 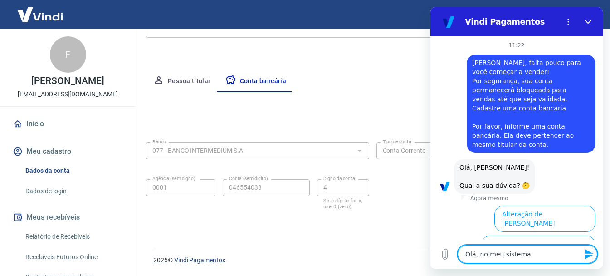 I want to click on a: Dados de login, so click(x=73, y=191).